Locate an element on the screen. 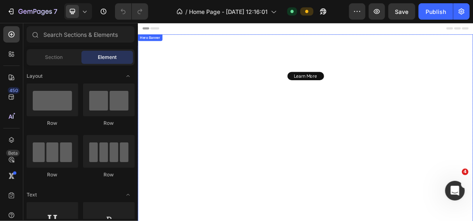 This screenshot has height=221, width=473. span: Save is located at coordinates (402, 11).